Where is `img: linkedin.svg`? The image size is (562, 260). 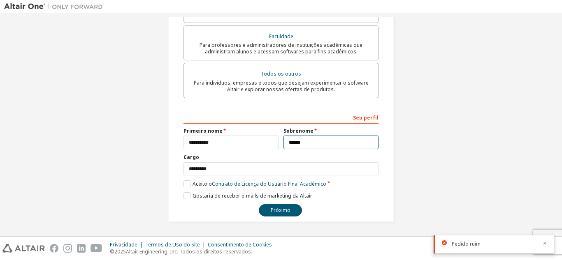 img: linkedin.svg is located at coordinates (81, 249).